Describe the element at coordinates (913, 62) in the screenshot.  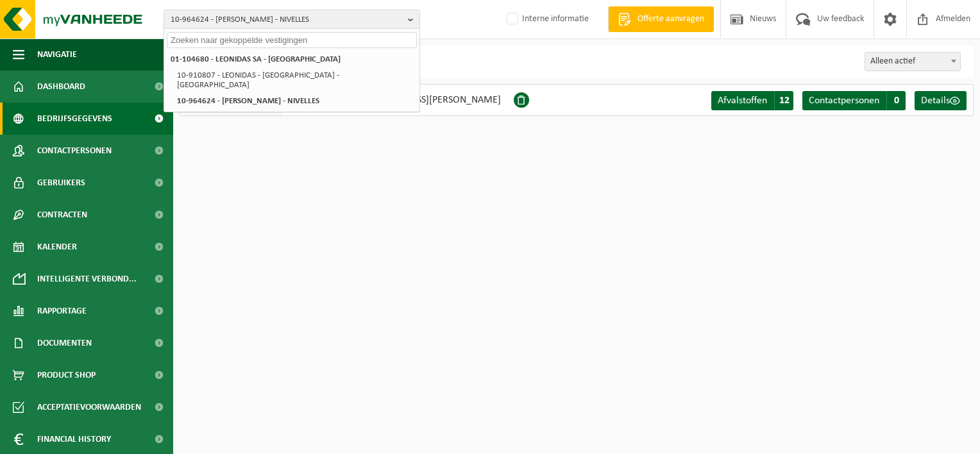
I see `span: Alleen actief` at that location.